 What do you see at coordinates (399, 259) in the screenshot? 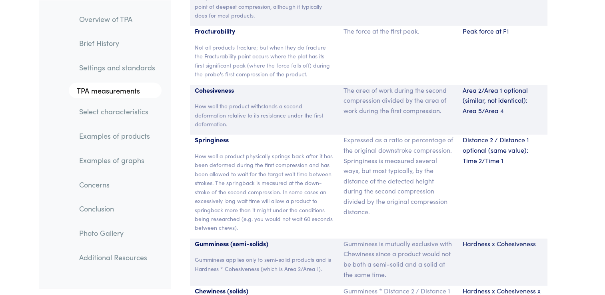
I see `p: Gumminess is mutually exclusive with Chewiness since a product would not be both a semi-solid and...` at bounding box center [399, 259].